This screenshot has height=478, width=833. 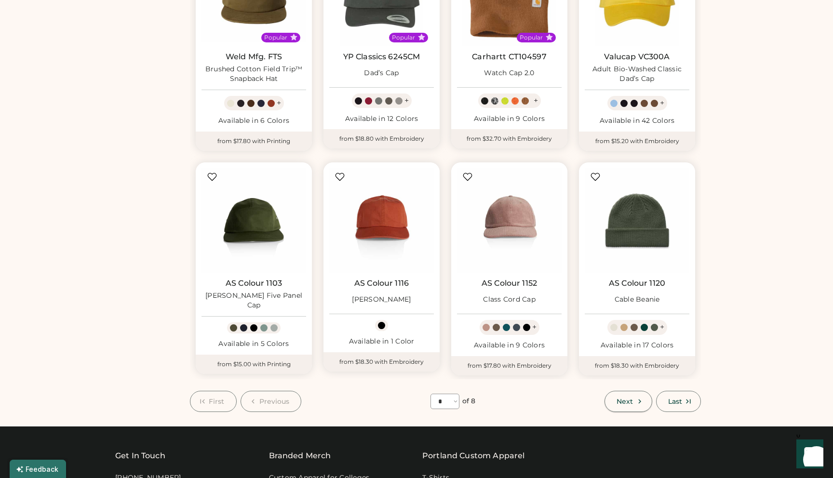 I want to click on a: Carhartt CT104597, so click(x=509, y=57).